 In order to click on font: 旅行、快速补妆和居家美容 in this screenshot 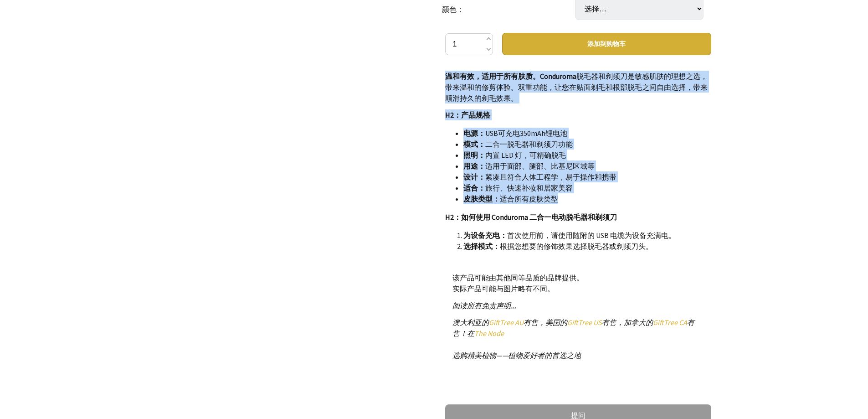, I will do `click(529, 188)`.